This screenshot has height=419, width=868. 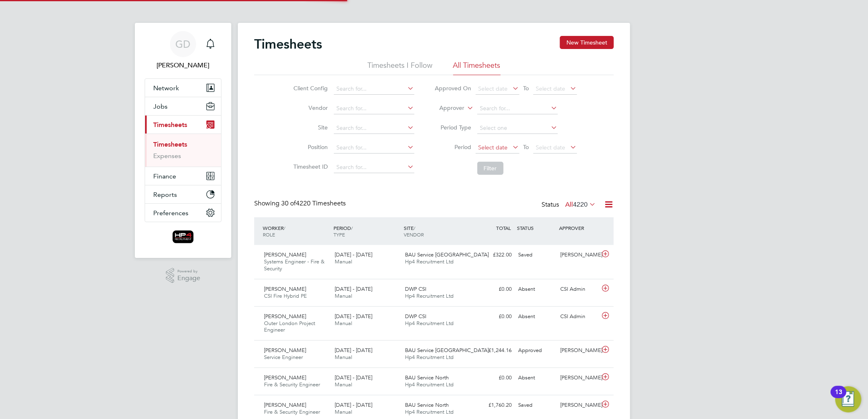 I want to click on label: Approver, so click(x=447, y=108).